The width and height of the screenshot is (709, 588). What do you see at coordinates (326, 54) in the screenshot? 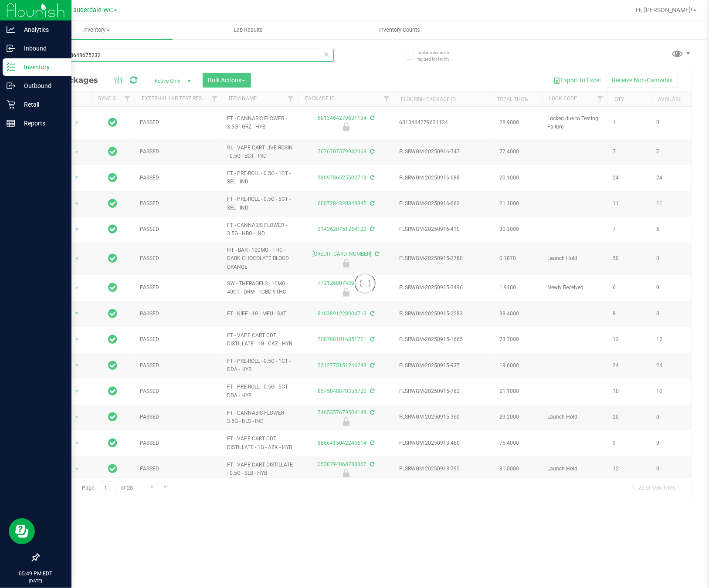
I see `span: Clear` at bounding box center [326, 54].